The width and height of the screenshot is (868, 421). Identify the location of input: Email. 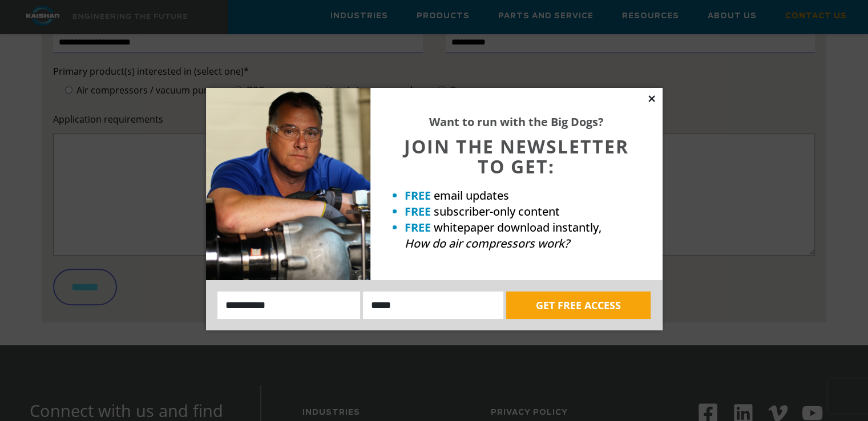
(433, 306).